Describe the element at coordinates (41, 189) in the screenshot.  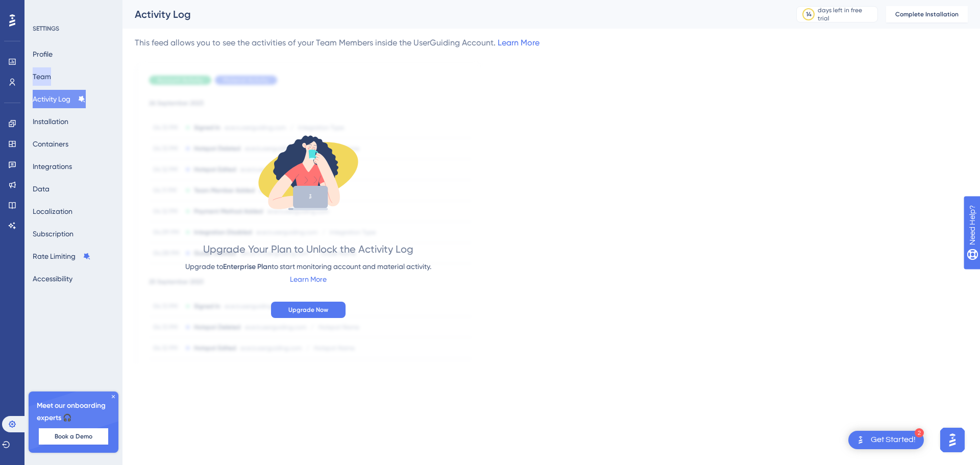
I see `button: Data` at that location.